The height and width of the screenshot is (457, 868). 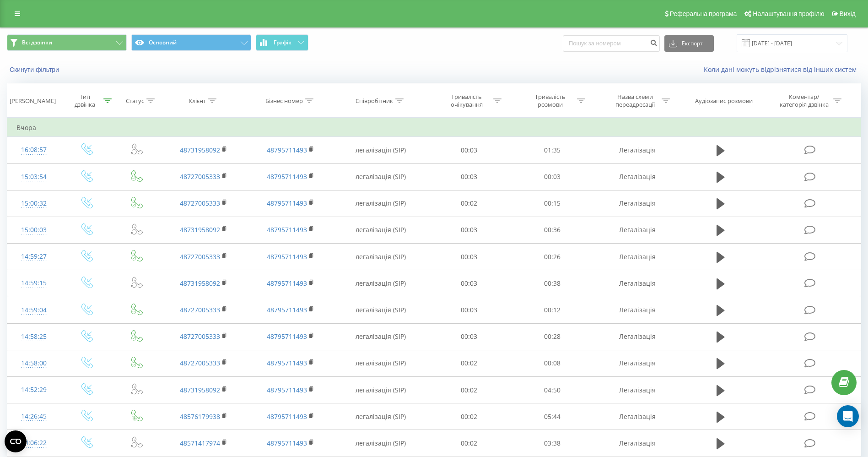 I want to click on div: Статус, so click(x=135, y=101).